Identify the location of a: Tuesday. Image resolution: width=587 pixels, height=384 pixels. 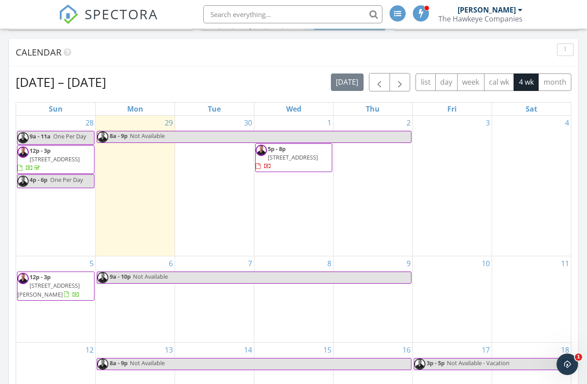
(214, 109).